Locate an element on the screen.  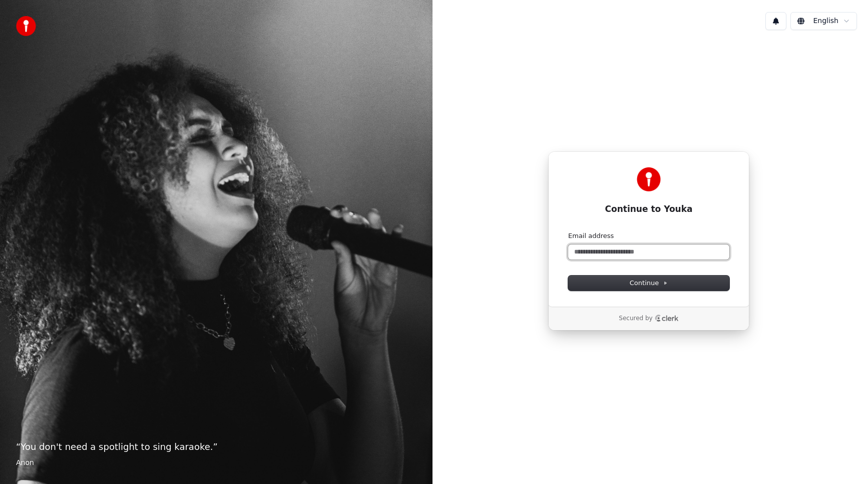
a: Clerk logo is located at coordinates (667, 318).